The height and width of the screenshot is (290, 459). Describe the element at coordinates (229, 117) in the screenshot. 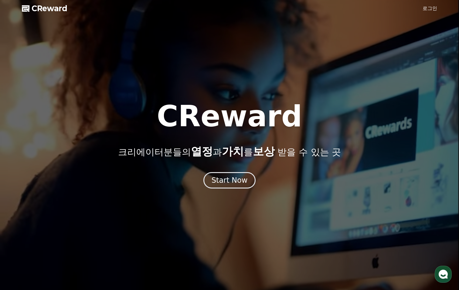

I see `h1: CReward` at that location.